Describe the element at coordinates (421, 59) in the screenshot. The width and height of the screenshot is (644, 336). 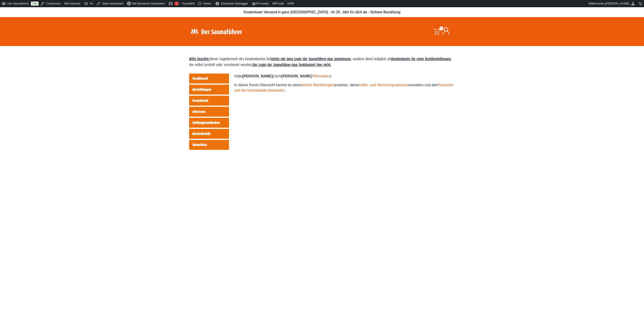
I see `strong: Kundenkonto für reine Buchbestellungen` at that location.